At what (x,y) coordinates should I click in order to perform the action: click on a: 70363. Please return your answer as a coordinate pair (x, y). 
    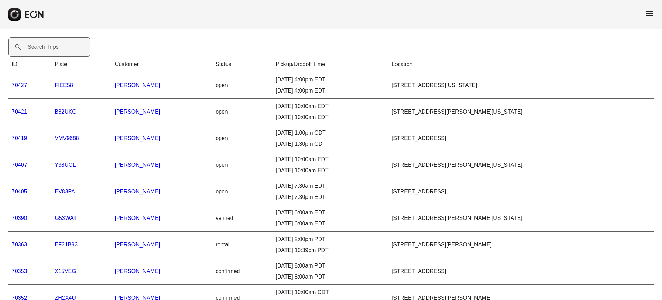
    Looking at the image, I should click on (19, 244).